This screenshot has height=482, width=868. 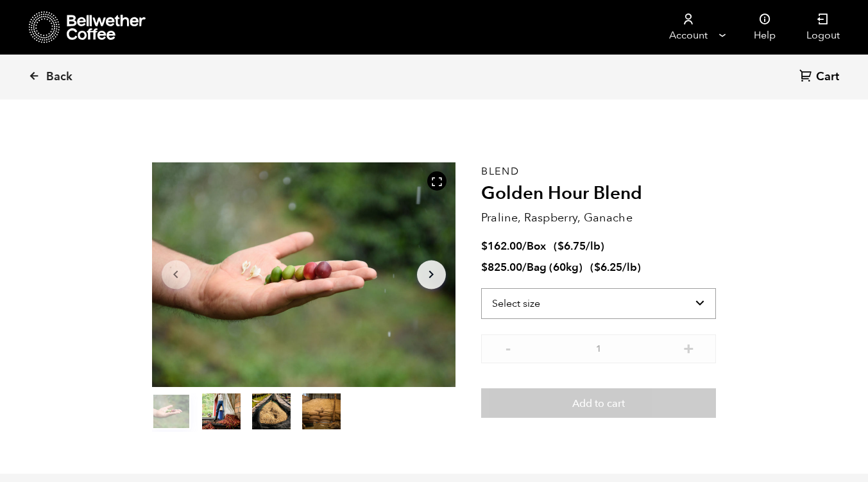 What do you see at coordinates (501, 246) in the screenshot?
I see `bdi: 162.00` at bounding box center [501, 246].